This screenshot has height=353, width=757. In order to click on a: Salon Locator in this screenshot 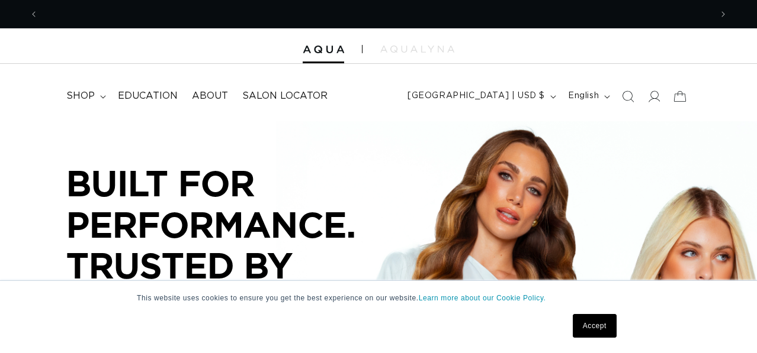, I will do `click(285, 96)`.